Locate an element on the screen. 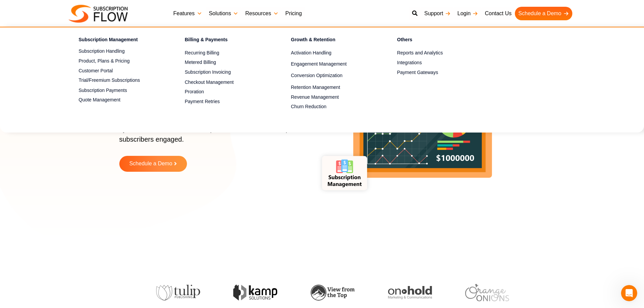 The image size is (644, 308). a: Payment Retries is located at coordinates (226, 101).